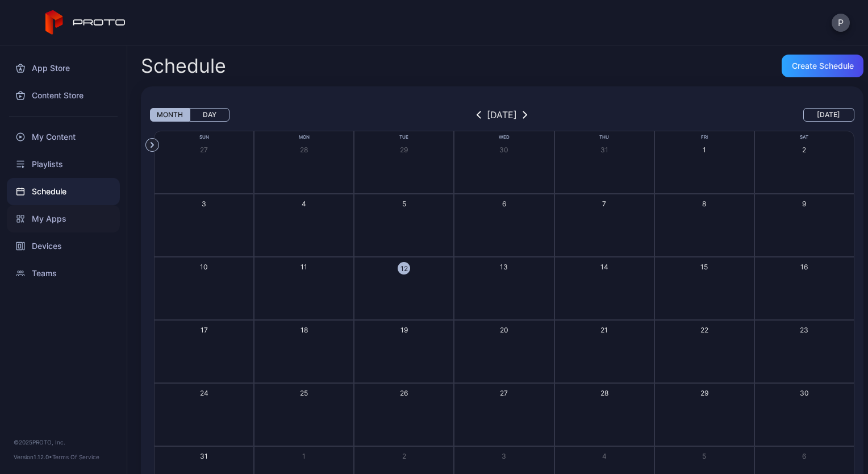 This screenshot has width=868, height=474. I want to click on div: 24, so click(204, 392).